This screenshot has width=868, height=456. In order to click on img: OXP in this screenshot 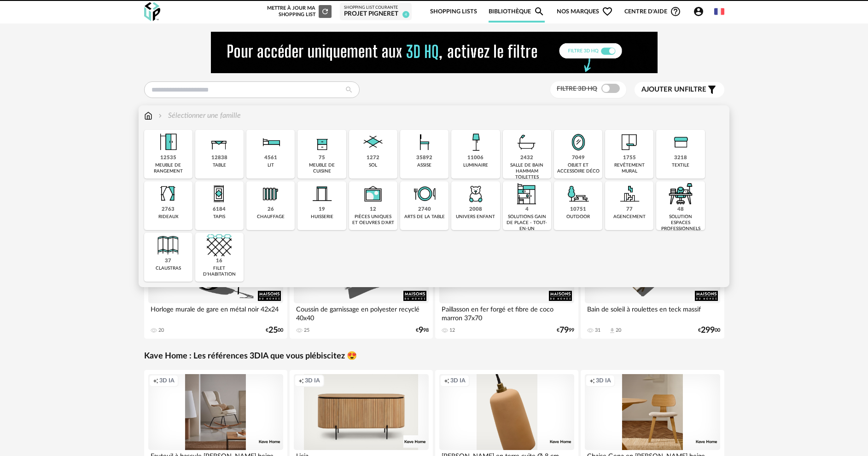, I will do `click(152, 11)`.